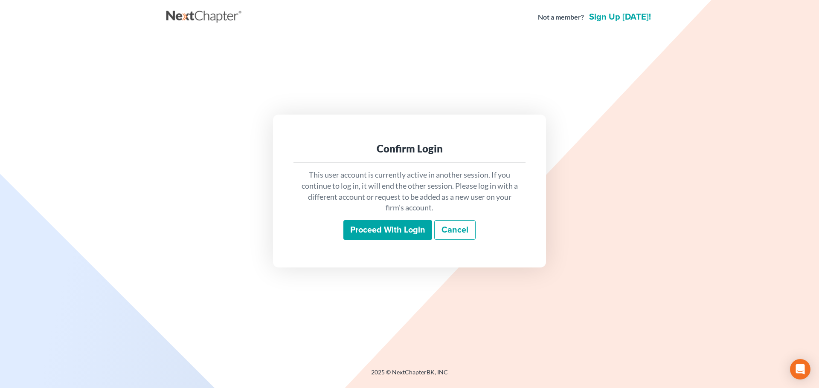 The image size is (819, 388). Describe the element at coordinates (455, 230) in the screenshot. I see `a: Cancel` at that location.